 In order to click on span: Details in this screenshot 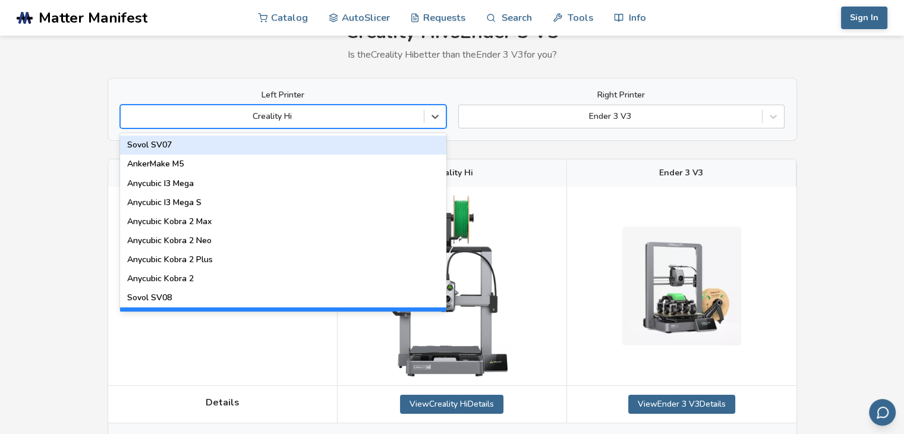, I will do `click(222, 402)`.